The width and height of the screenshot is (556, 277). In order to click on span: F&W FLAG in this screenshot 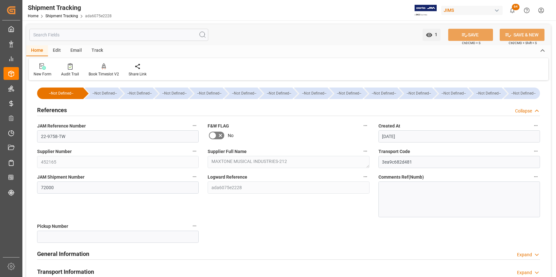, I will do `click(218, 126)`.